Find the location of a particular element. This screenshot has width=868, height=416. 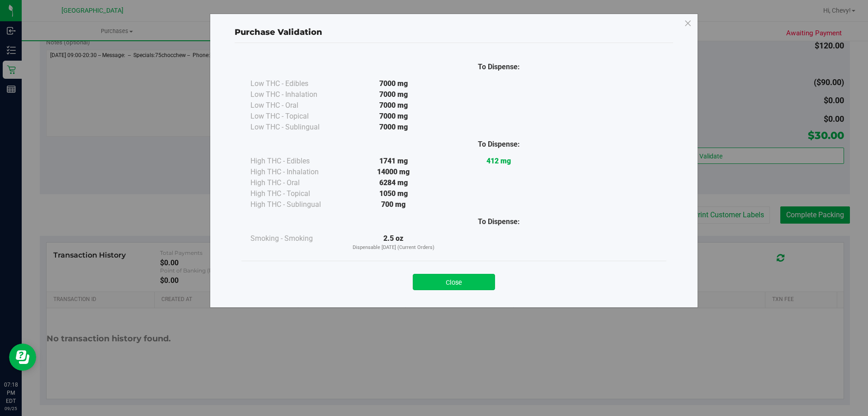

div: 700 mg is located at coordinates (393, 204).